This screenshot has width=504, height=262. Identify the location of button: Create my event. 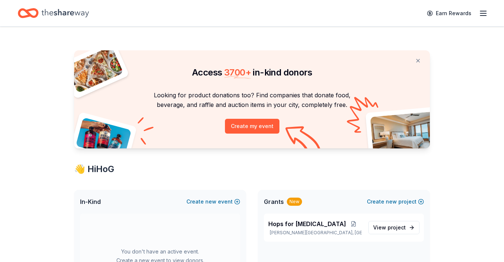
(252, 126).